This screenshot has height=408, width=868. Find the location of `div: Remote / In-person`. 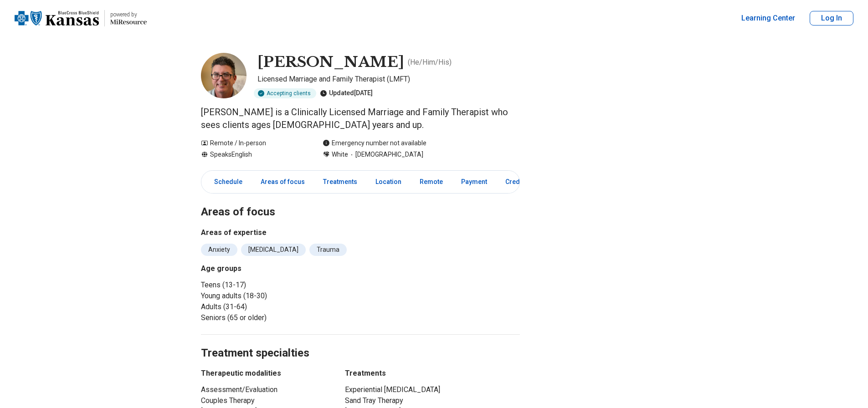

div: Remote / In-person is located at coordinates (252, 143).